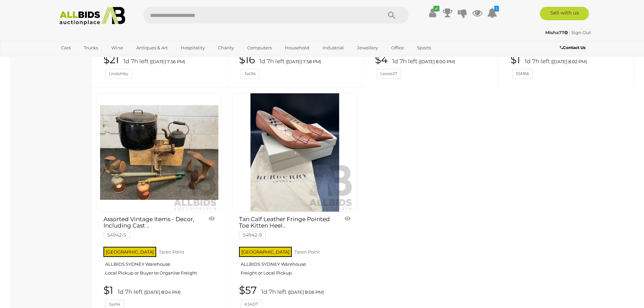 This screenshot has height=308, width=644. I want to click on a: Sell with us, so click(564, 14).